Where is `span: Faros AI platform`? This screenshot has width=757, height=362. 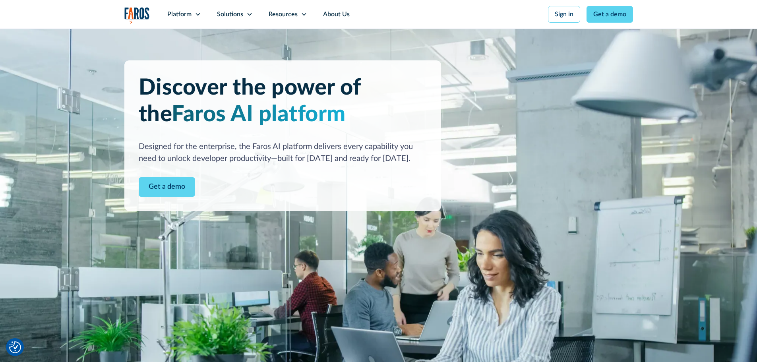
span: Faros AI platform is located at coordinates (259, 114).